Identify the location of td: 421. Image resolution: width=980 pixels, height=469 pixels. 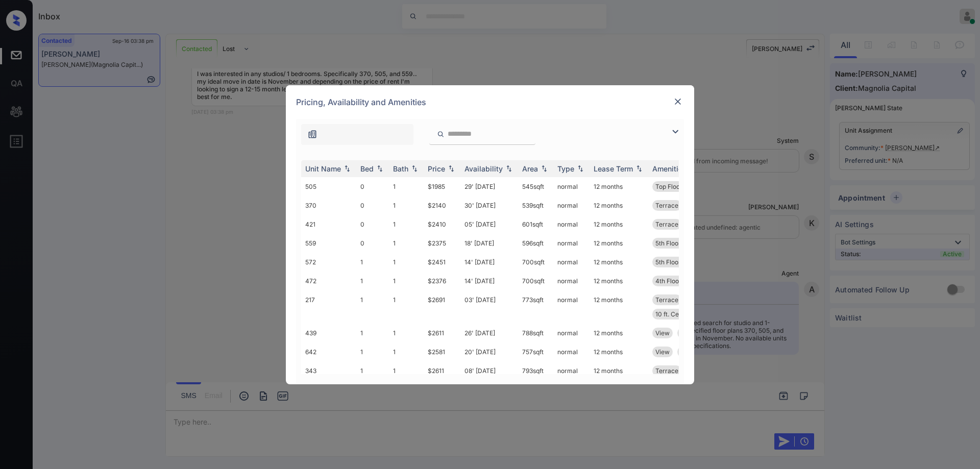
(328, 224).